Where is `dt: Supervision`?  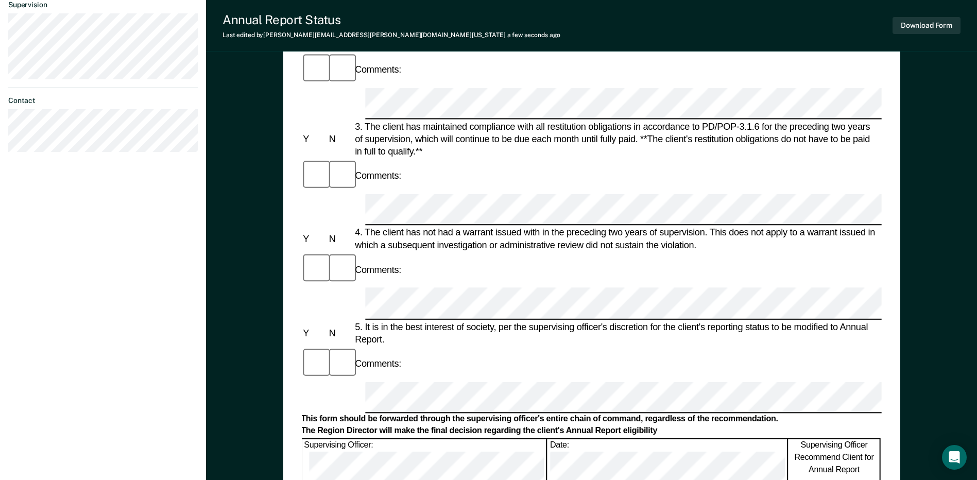 dt: Supervision is located at coordinates (103, 5).